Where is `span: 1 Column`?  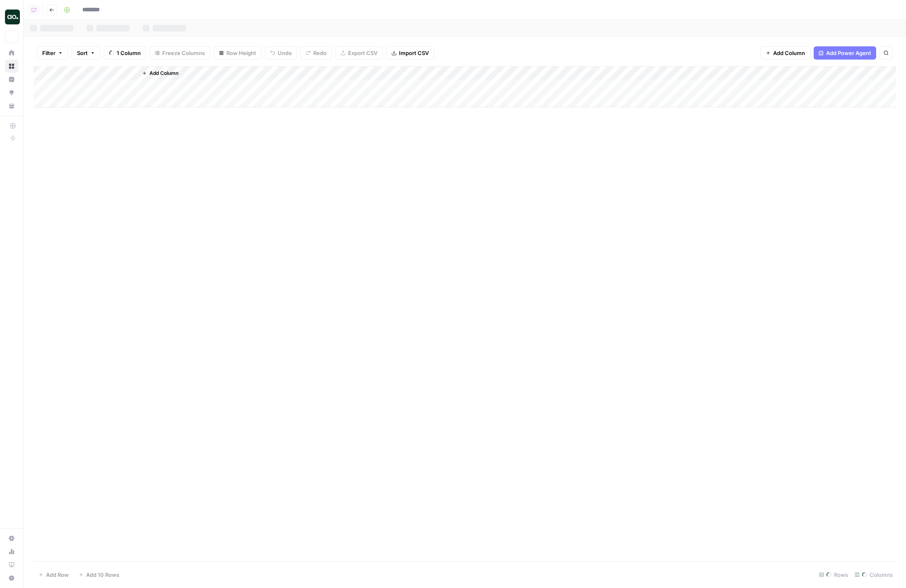
span: 1 Column is located at coordinates (129, 53).